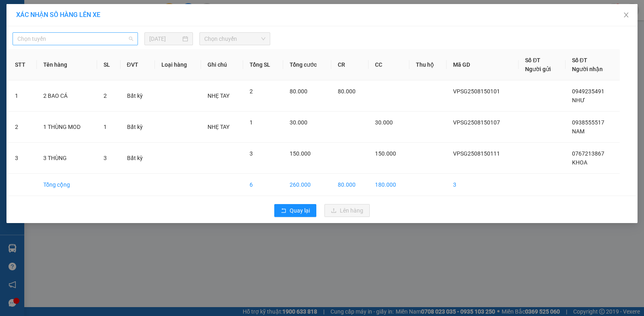 The image size is (644, 316). I want to click on span: close, so click(626, 15).